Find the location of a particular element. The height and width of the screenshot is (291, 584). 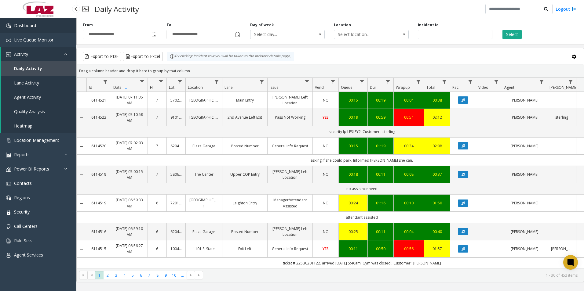

a: 6114516 is located at coordinates (99, 232).